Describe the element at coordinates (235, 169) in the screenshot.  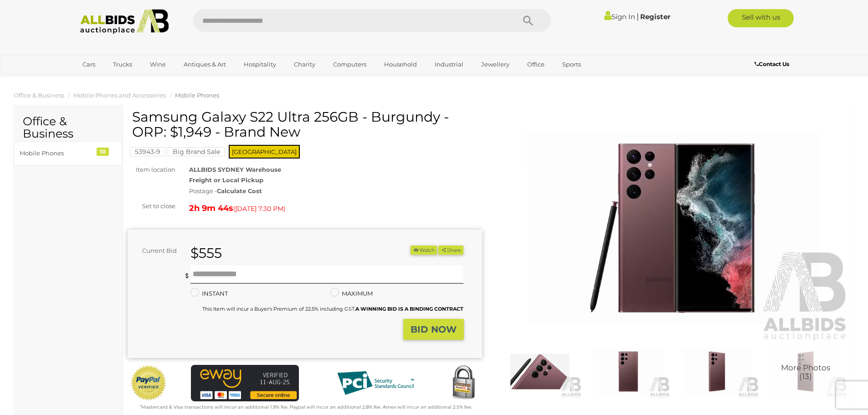
I see `strong: ALLBIDS SYDNEY Warehouse` at that location.